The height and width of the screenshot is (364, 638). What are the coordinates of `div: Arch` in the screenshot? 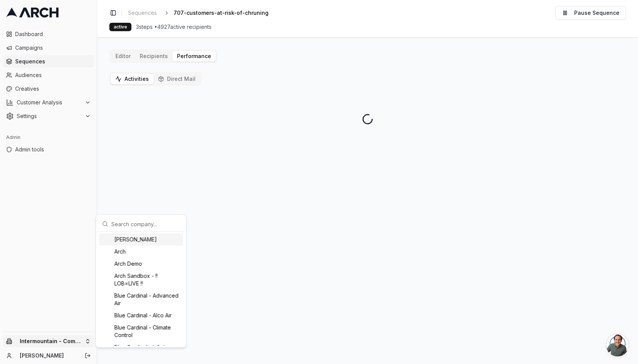 It's located at (141, 252).